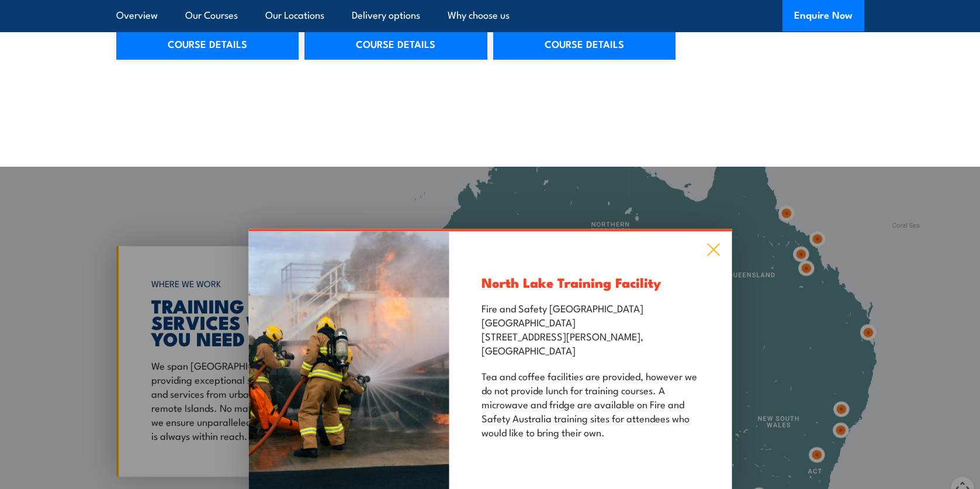 The width and height of the screenshot is (980, 489). What do you see at coordinates (590, 282) in the screenshot?
I see `h3: North Lake Training Facility` at bounding box center [590, 282].